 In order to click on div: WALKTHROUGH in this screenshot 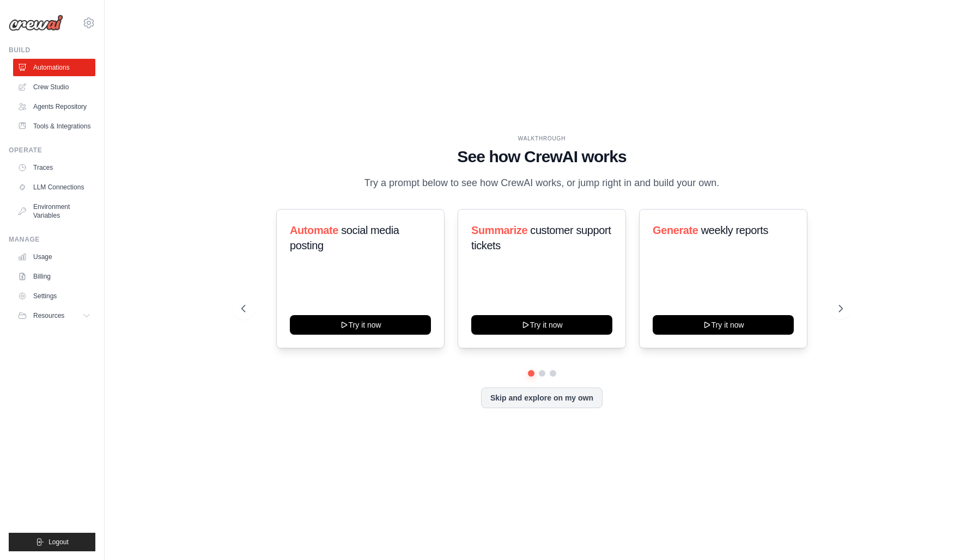, I will do `click(542, 138)`.